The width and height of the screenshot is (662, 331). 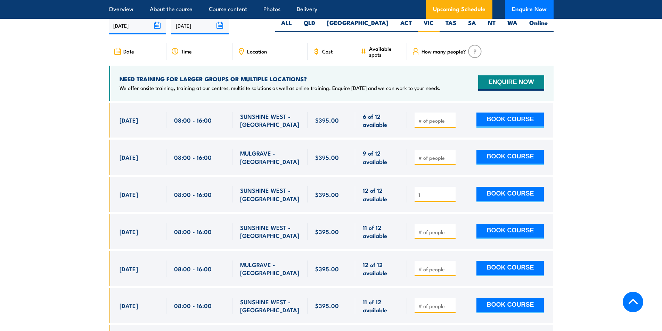 I want to click on label: WA, so click(x=512, y=25).